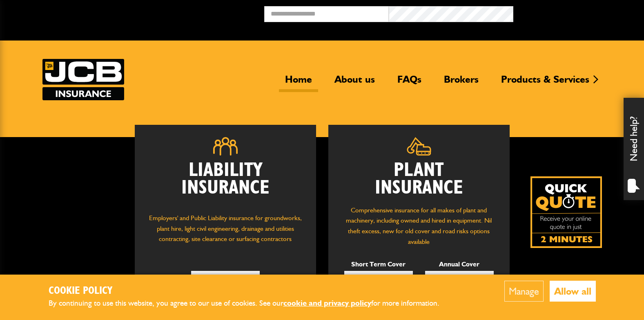  Describe the element at coordinates (545, 83) in the screenshot. I see `a: Products & Services` at that location.